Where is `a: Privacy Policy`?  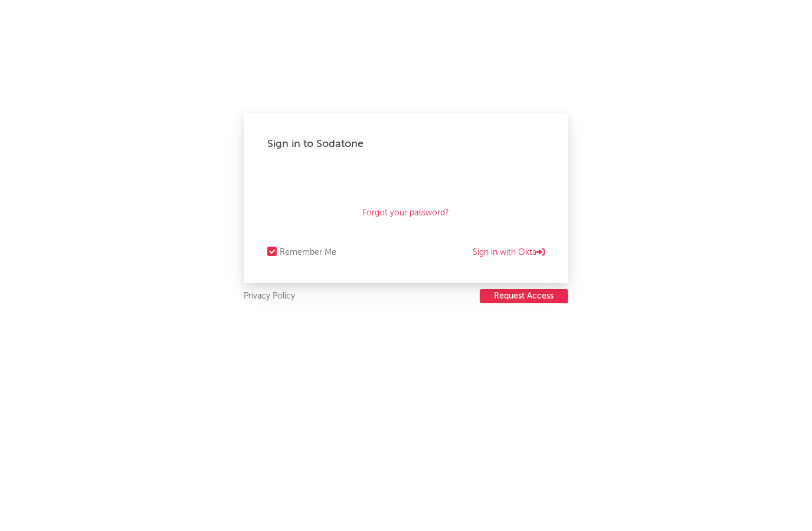 a: Privacy Policy is located at coordinates (269, 296).